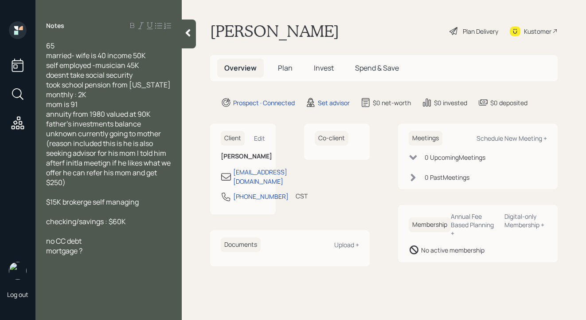  Describe the element at coordinates (332, 138) in the screenshot. I see `h6: Co-client` at that location.